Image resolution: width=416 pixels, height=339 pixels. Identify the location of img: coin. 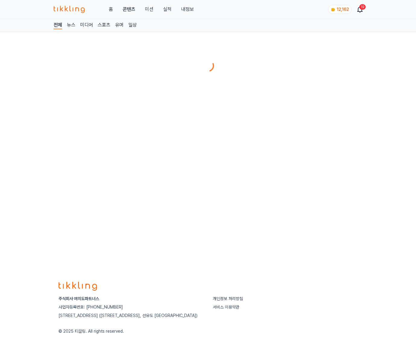
(333, 10).